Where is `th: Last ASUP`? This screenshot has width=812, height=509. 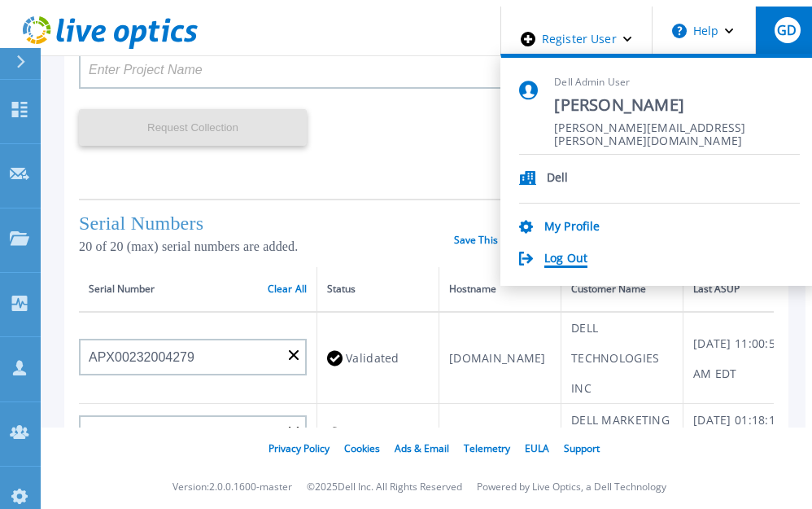
th: Last ASUP is located at coordinates (745, 289).